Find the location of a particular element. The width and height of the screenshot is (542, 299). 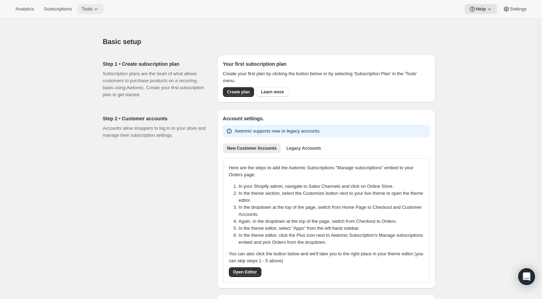

h2: Step 1 • Create subscription plan is located at coordinates (154, 64).